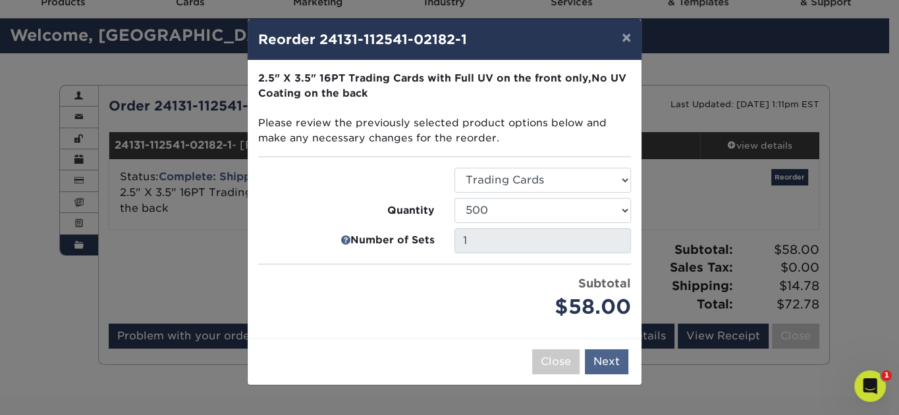 The width and height of the screenshot is (899, 415). I want to click on button: Next, so click(606, 362).